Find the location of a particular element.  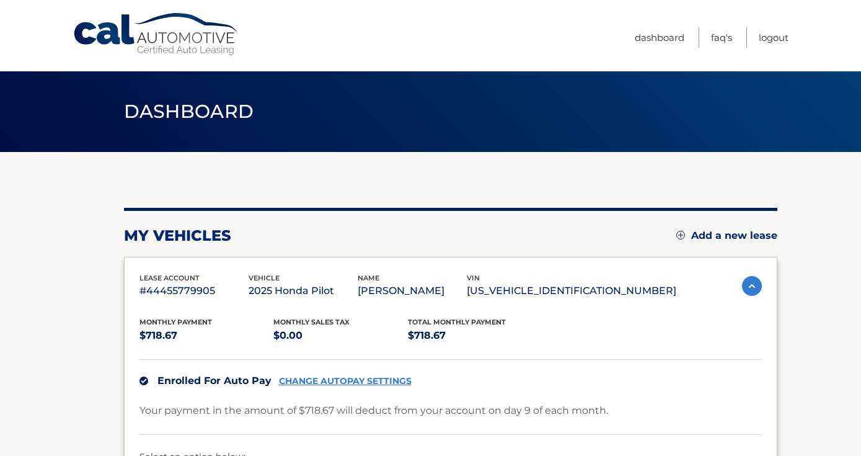

p: 2025 Honda Pilot is located at coordinates (303, 291).